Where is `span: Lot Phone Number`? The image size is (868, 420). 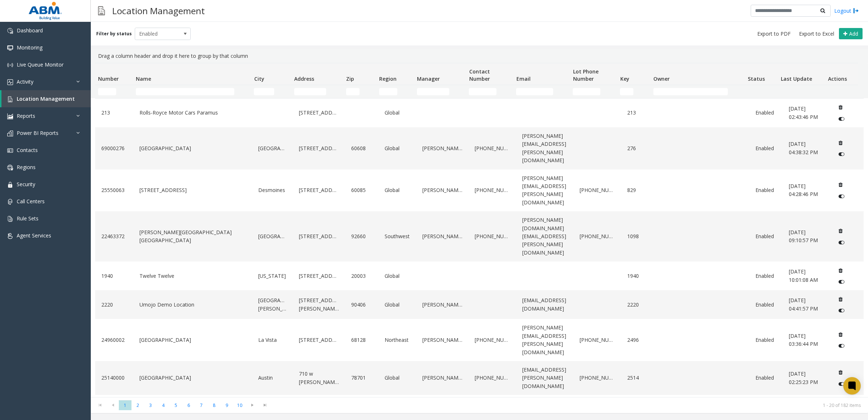 span: Lot Phone Number is located at coordinates (586, 75).